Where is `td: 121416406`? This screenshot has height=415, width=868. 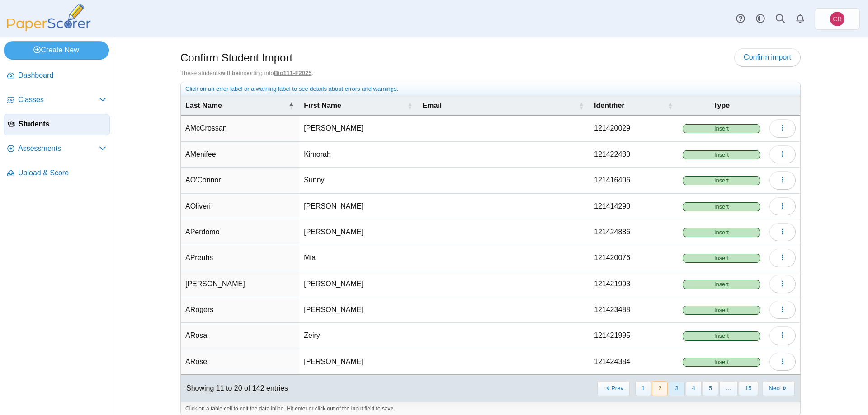 td: 121416406 is located at coordinates (634, 180).